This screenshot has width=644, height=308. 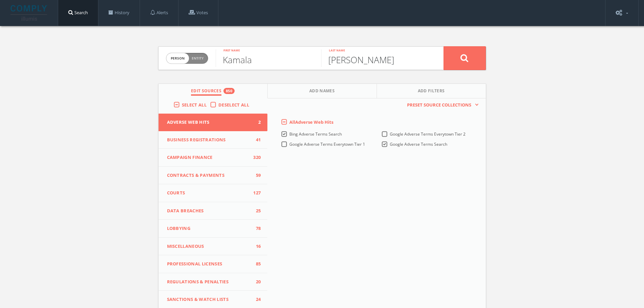 I want to click on span: Edit Sources, so click(x=206, y=92).